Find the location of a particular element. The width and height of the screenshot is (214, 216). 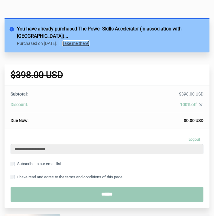

label: I have read and agree to the terms and conditions of this page. is located at coordinates (67, 177).